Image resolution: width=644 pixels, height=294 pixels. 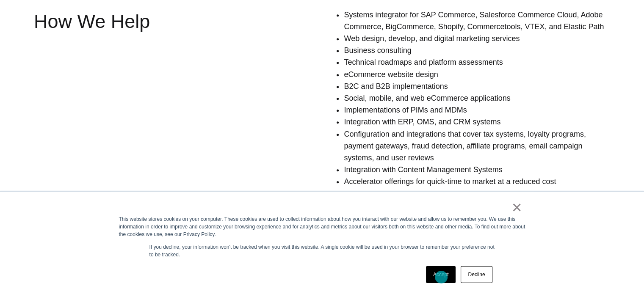 I want to click on div: This website stores cookies on your computer. These cookies are used to collect information about..., so click(x=322, y=227).